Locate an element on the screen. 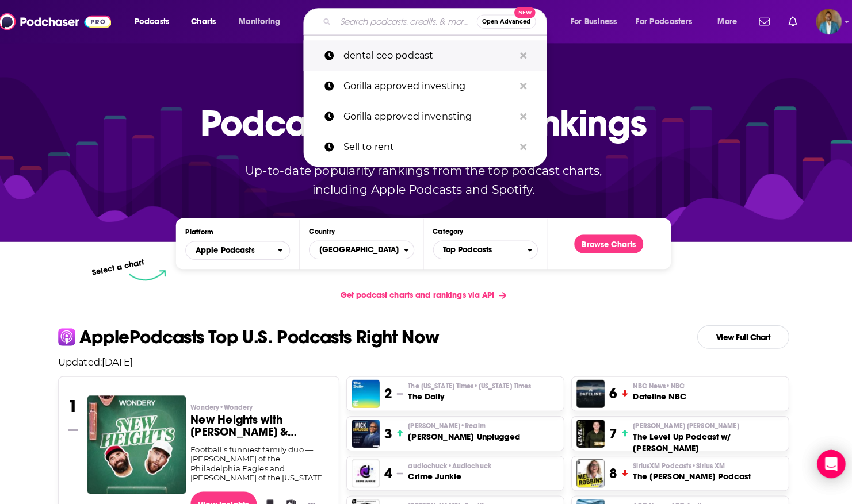 The width and height of the screenshot is (852, 504). span: Charts is located at coordinates (210, 21).